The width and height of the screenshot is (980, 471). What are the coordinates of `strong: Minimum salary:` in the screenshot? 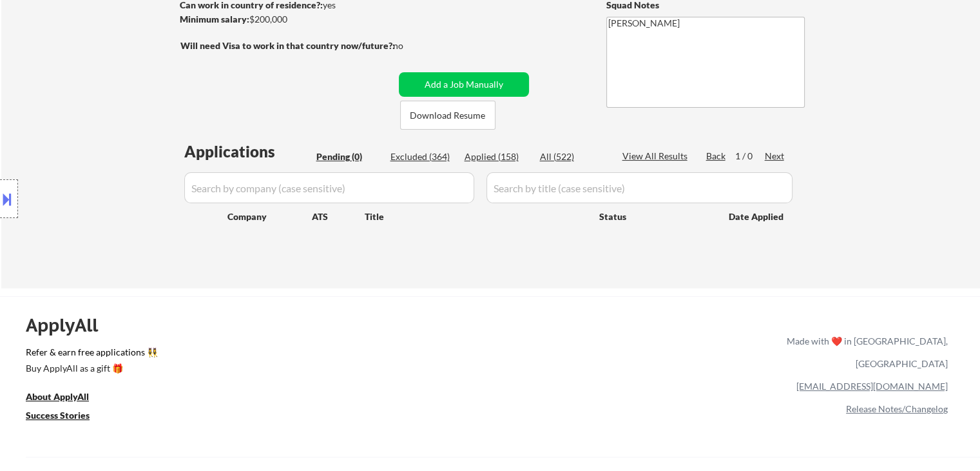 It's located at (215, 19).